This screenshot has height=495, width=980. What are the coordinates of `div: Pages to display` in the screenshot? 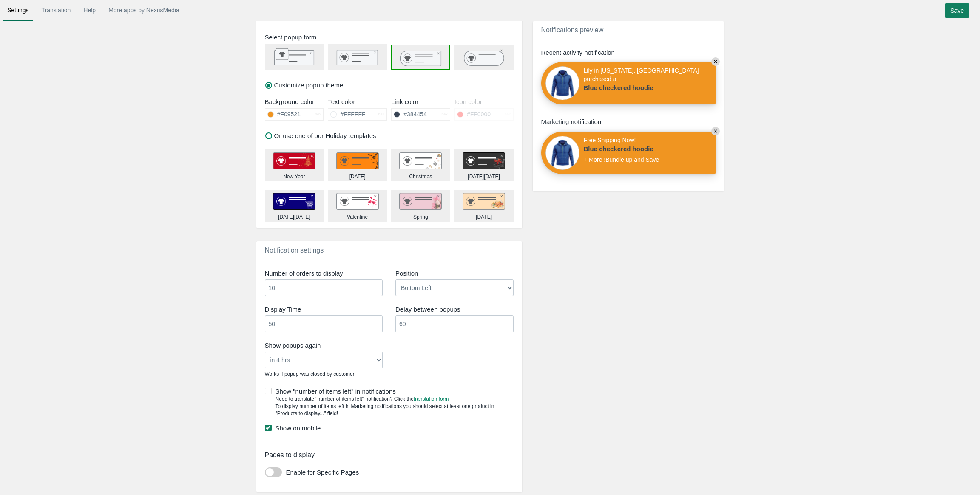 It's located at (390, 455).